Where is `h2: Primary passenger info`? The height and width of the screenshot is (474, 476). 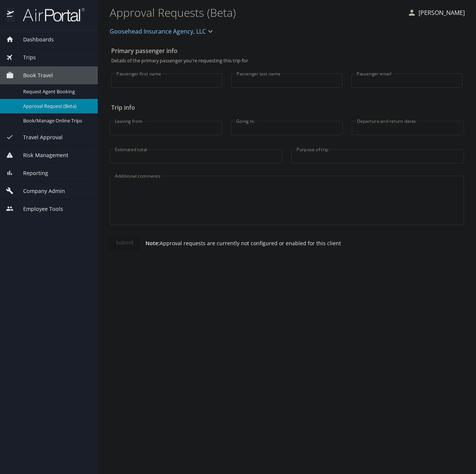
h2: Primary passenger info is located at coordinates (287, 51).